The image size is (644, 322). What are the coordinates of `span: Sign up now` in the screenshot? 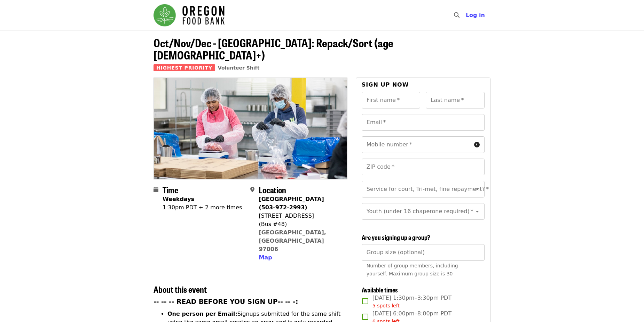 It's located at (385, 85).